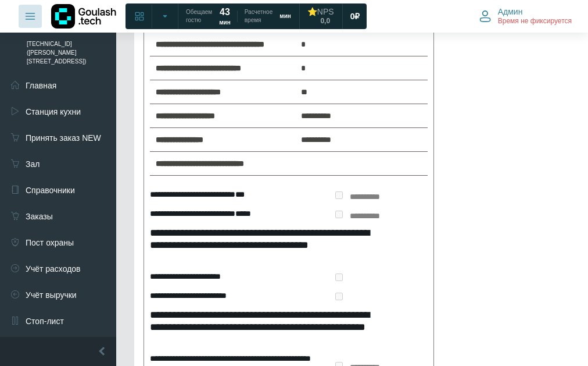 The image size is (588, 366). What do you see at coordinates (325, 21) in the screenshot?
I see `span: 0,0` at bounding box center [325, 21].